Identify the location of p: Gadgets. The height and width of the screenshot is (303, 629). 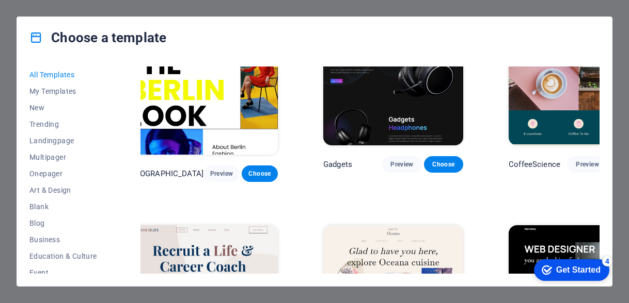
(338, 165).